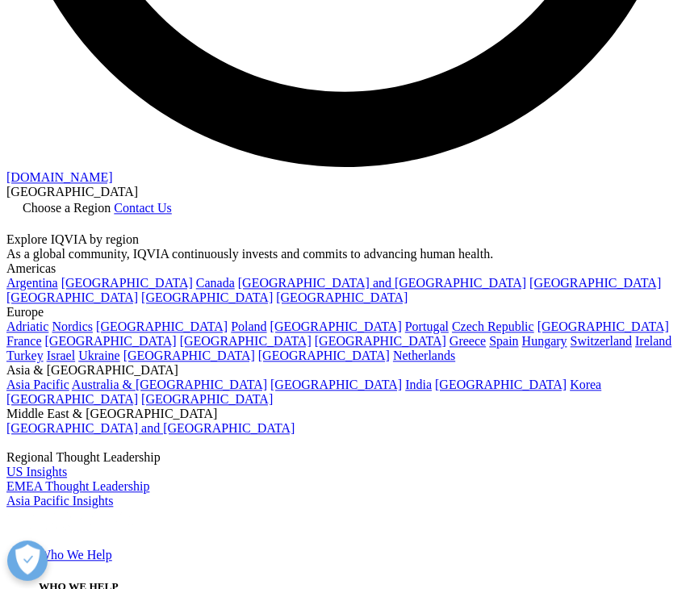  What do you see at coordinates (61, 355) in the screenshot?
I see `a: Israel` at bounding box center [61, 355].